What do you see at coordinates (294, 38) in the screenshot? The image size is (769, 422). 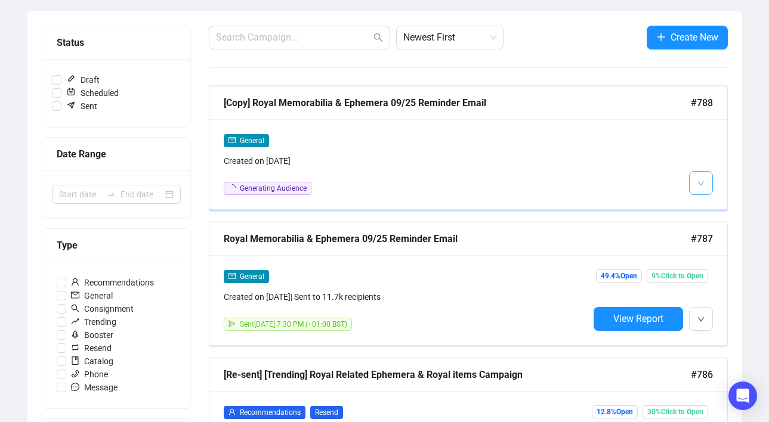 I see `input: Search Campaign...` at bounding box center [294, 38].